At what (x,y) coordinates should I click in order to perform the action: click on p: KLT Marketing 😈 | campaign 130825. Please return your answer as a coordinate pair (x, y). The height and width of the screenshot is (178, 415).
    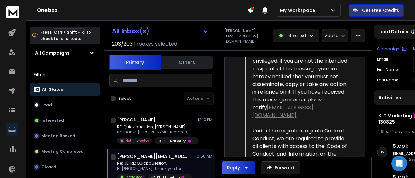
    Looking at the image, I should click on (179, 141).